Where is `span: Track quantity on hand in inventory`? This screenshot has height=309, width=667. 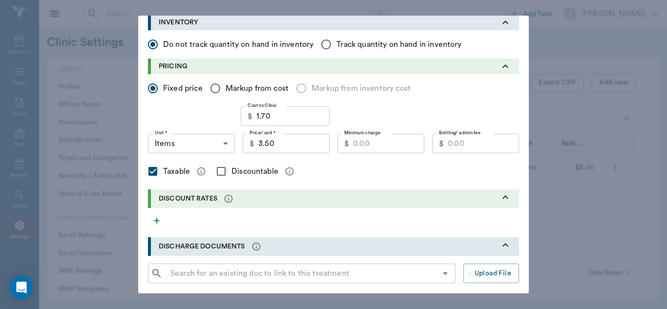 span: Track quantity on hand in inventory is located at coordinates (399, 44).